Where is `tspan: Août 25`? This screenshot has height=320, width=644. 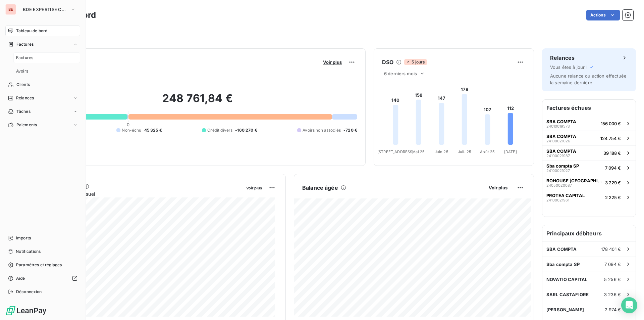 tspan: Août 25 is located at coordinates (487, 152).